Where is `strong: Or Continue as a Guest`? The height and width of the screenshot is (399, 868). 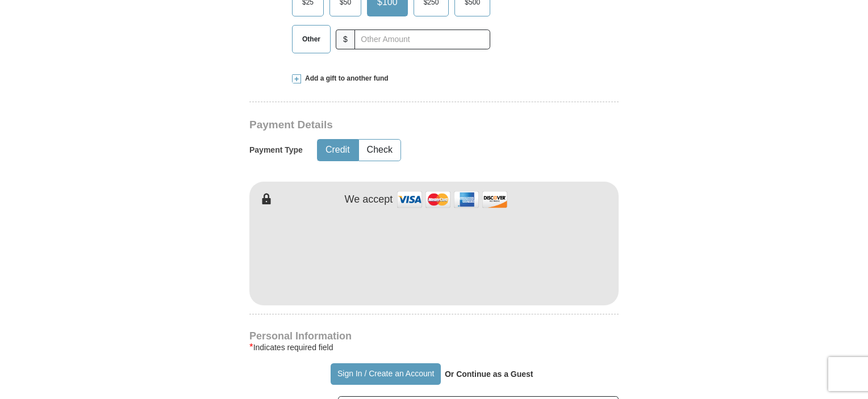
strong: Or Continue as a Guest is located at coordinates (489, 374).